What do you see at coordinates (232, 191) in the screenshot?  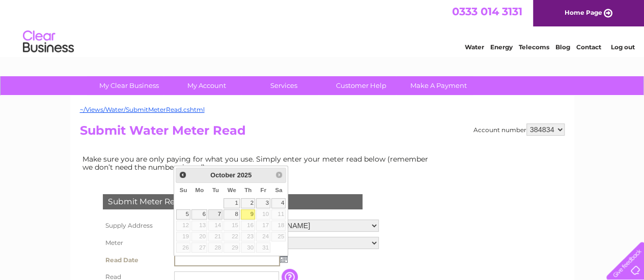 I see `span: Wednesday` at bounding box center [232, 191].